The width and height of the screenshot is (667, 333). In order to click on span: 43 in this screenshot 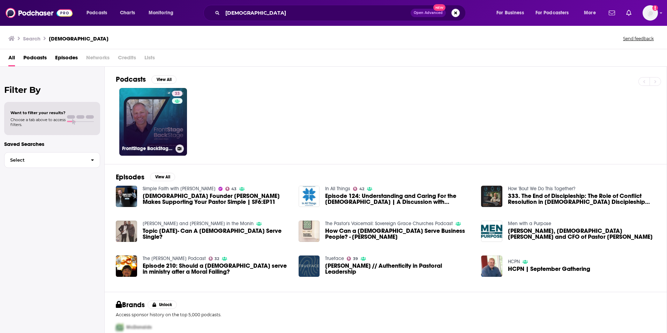, I will do `click(234, 189)`.